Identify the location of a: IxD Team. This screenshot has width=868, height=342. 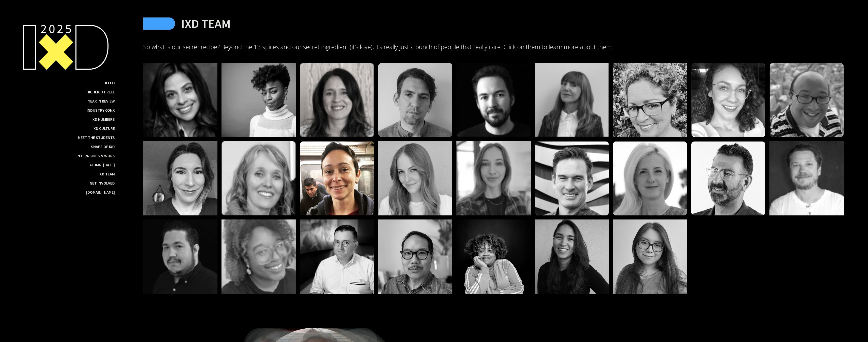
(107, 174).